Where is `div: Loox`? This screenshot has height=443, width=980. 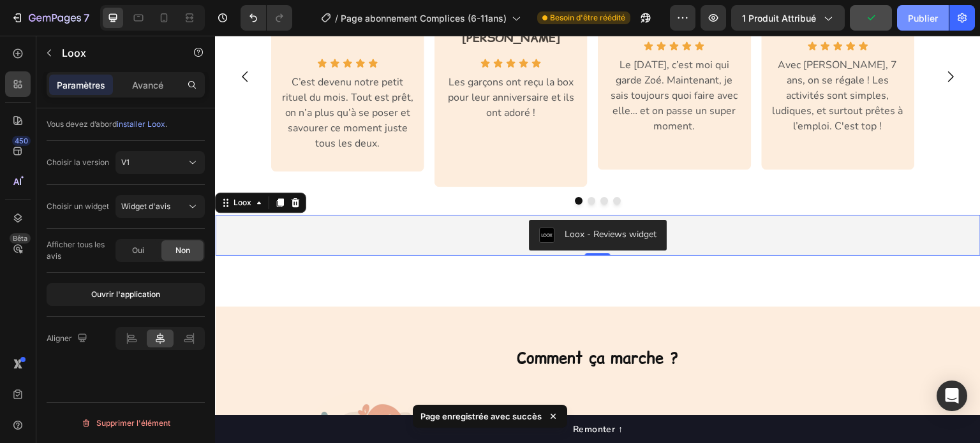 div: Loox is located at coordinates (28, 167).